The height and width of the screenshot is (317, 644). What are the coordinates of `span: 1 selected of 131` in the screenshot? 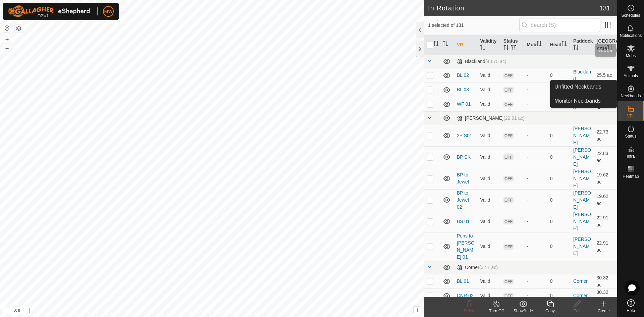 It's located at (473, 25).